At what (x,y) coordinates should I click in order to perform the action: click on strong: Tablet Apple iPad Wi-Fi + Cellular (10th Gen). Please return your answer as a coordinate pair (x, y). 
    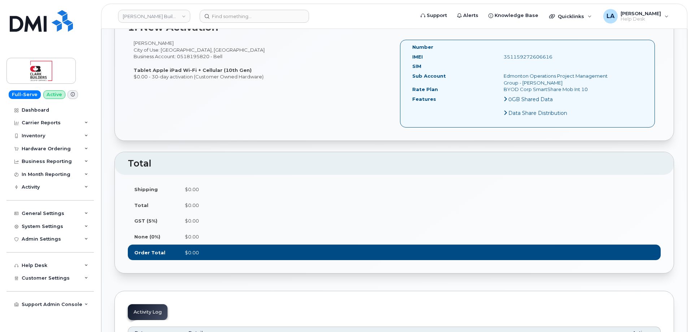
    Looking at the image, I should click on (192, 70).